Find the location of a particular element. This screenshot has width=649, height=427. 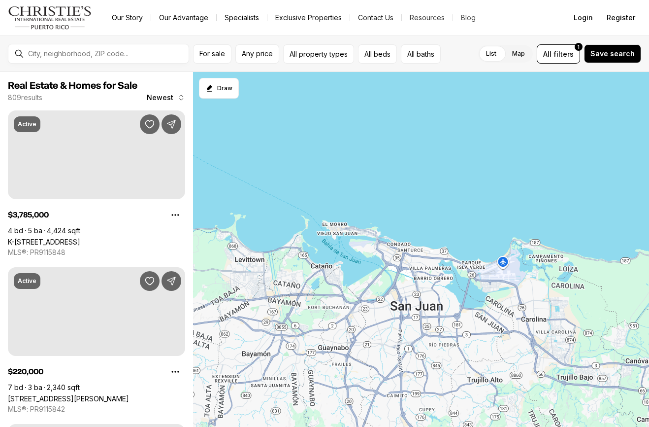

button: Allfilters1 is located at coordinates (559, 54).